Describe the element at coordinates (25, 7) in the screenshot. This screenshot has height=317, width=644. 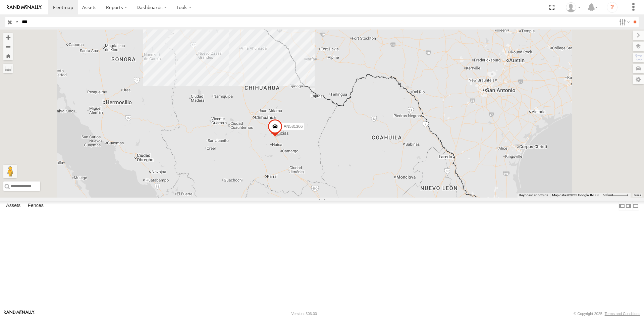
I see `img: rand-logo.svg` at that location.